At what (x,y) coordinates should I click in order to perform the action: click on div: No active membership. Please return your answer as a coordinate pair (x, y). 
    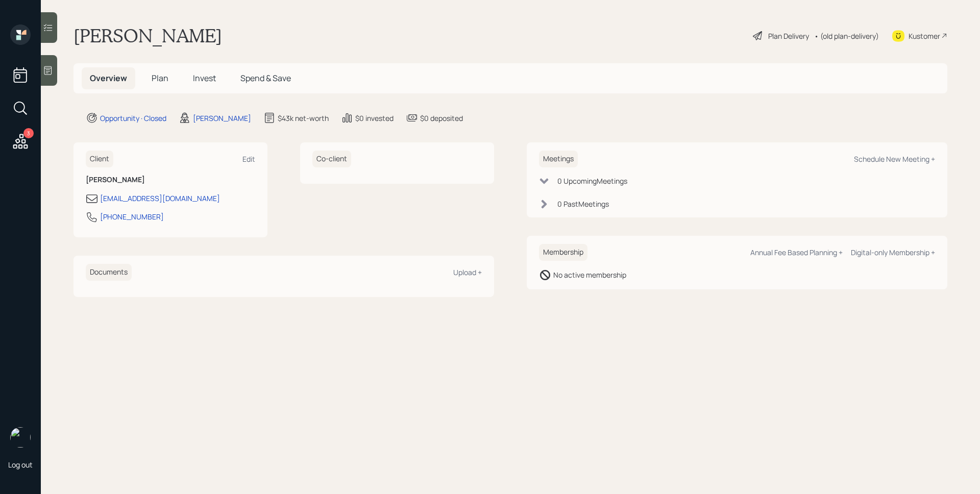
    Looking at the image, I should click on (589, 274).